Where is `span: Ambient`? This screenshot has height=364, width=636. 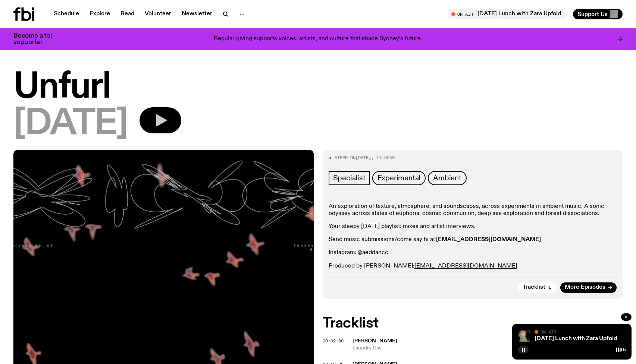
span: Ambient is located at coordinates (448, 178).